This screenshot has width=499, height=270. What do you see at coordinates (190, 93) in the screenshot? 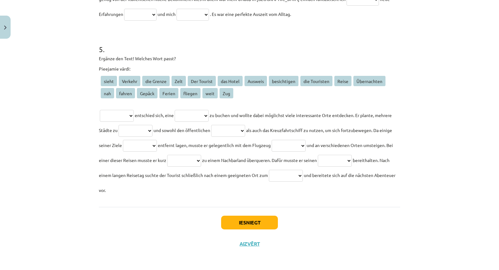
I see `span: fliegen` at bounding box center [190, 93].